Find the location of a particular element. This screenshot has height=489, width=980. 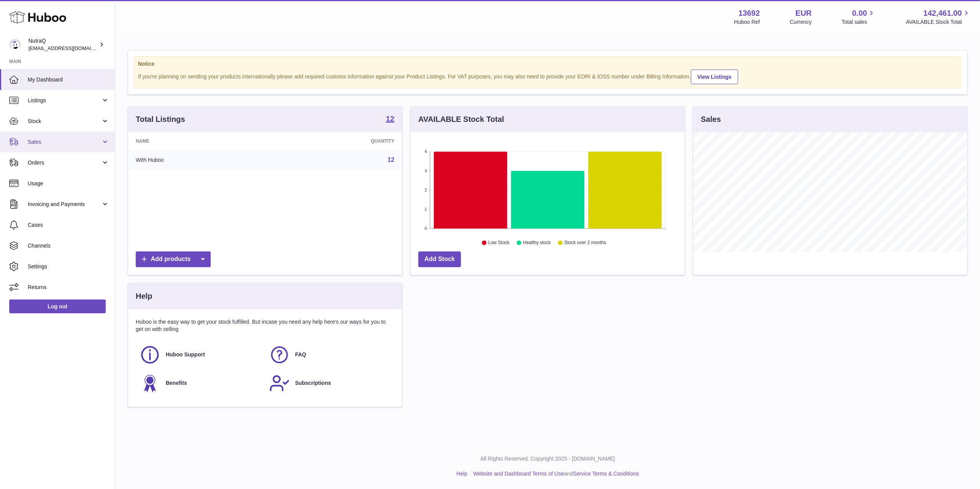

span: My Dashboard is located at coordinates (69, 80).